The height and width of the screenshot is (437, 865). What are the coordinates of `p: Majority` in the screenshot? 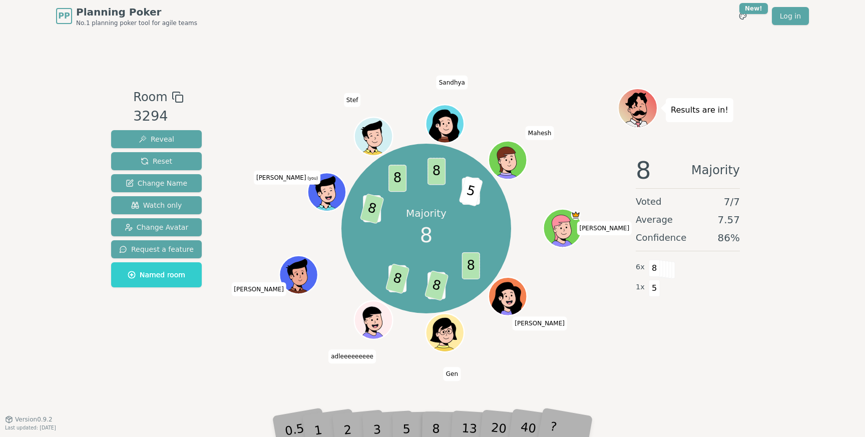 It's located at (426, 213).